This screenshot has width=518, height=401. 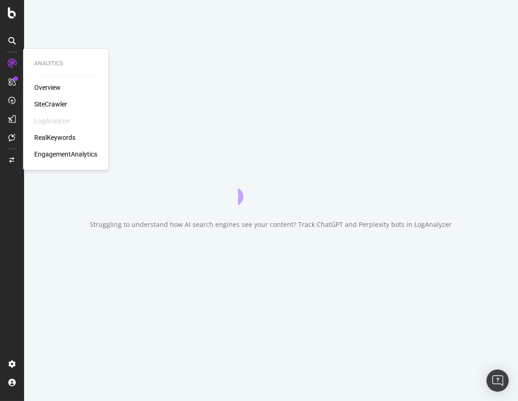 What do you see at coordinates (271, 188) in the screenshot?
I see `div: animation` at bounding box center [271, 188].